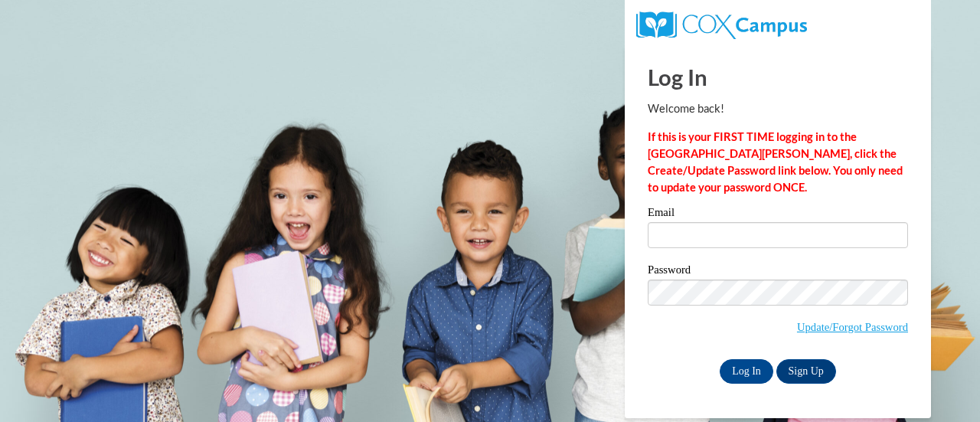 The image size is (980, 422). I want to click on a: Sign Up, so click(806, 372).